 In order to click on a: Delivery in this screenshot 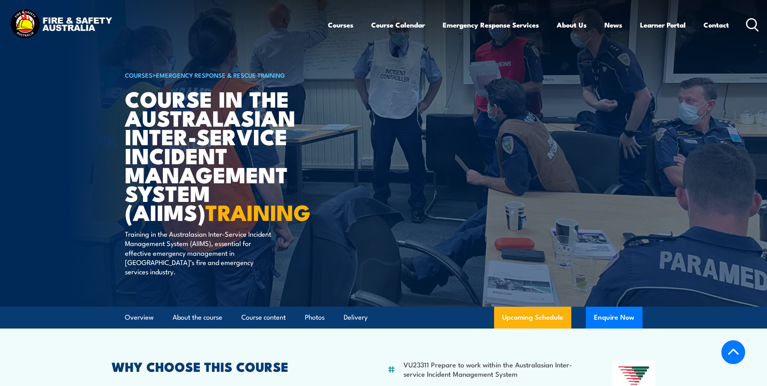, I will do `click(355, 317)`.